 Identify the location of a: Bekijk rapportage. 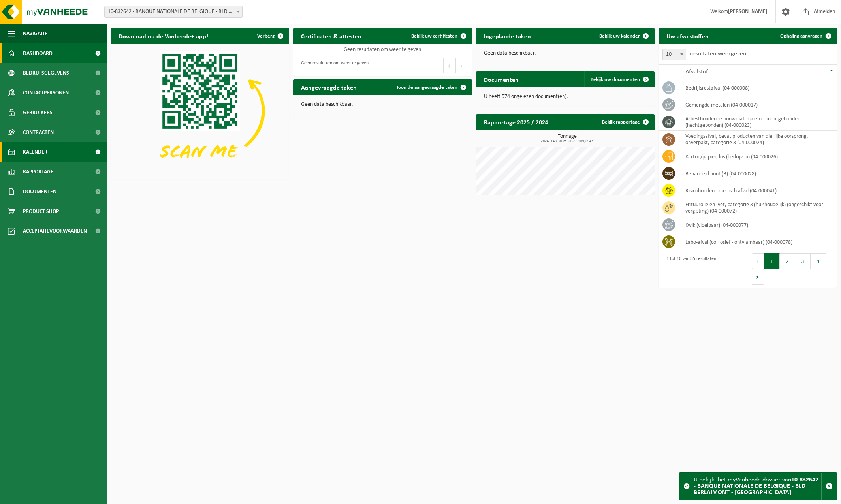
(625, 122).